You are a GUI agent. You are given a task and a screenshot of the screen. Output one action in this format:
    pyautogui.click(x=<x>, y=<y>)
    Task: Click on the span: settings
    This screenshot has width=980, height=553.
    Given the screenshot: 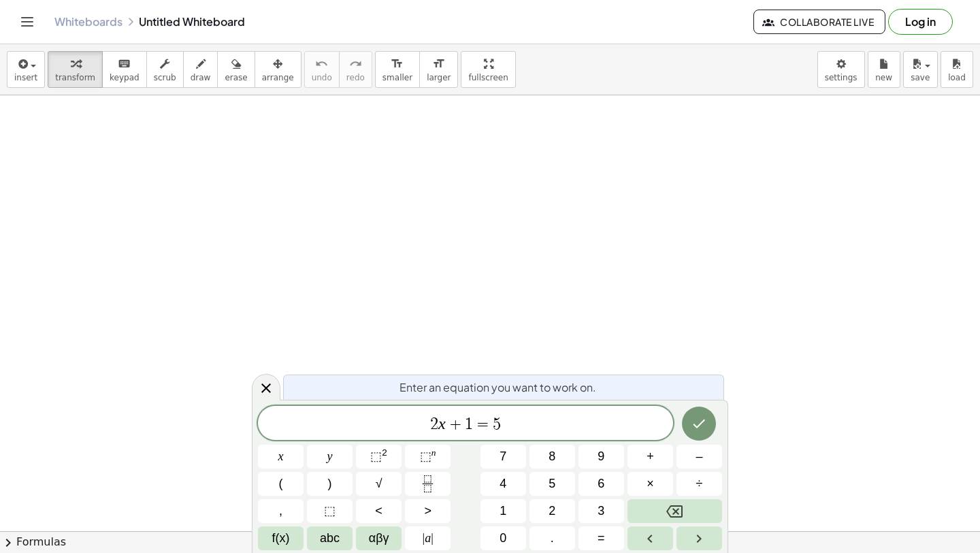 What is the action you would take?
    pyautogui.click(x=841, y=77)
    